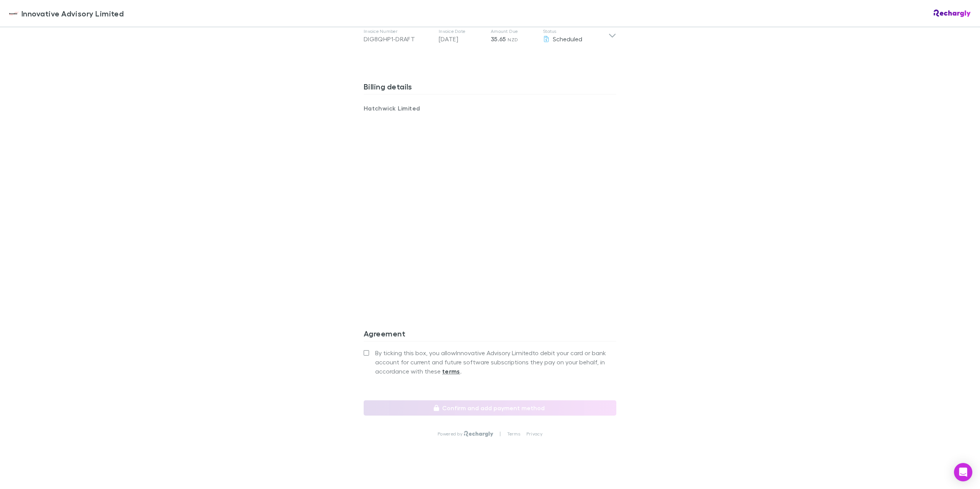  Describe the element at coordinates (450, 435) in the screenshot. I see `p: Powered by` at that location.